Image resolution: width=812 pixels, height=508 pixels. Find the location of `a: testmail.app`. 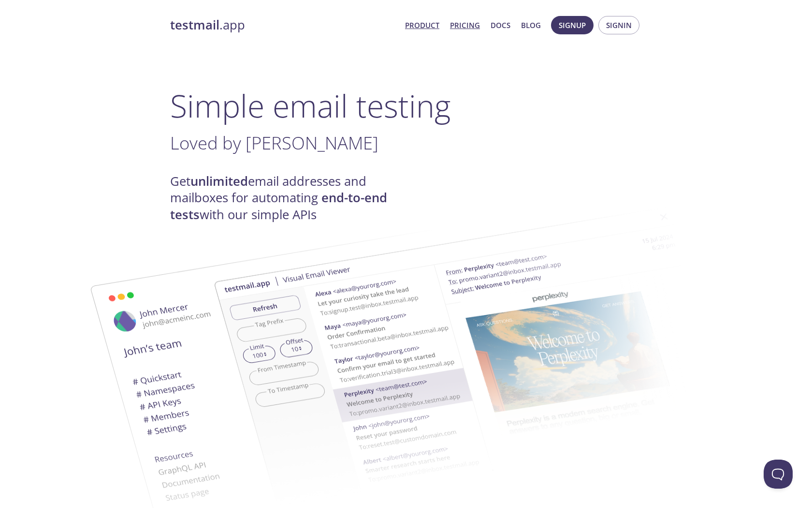

a: testmail.app is located at coordinates (284, 25).